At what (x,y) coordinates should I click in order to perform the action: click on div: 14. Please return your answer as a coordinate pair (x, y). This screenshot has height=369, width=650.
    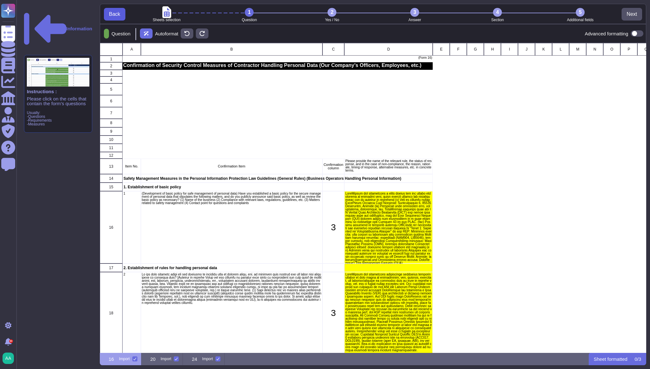
    Looking at the image, I should click on (111, 178).